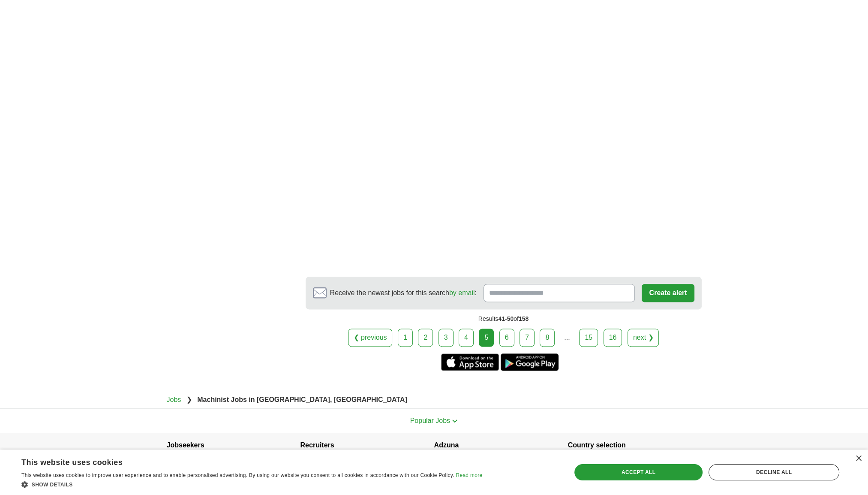 This screenshot has height=495, width=868. What do you see at coordinates (405, 338) in the screenshot?
I see `a: 1` at bounding box center [405, 338].